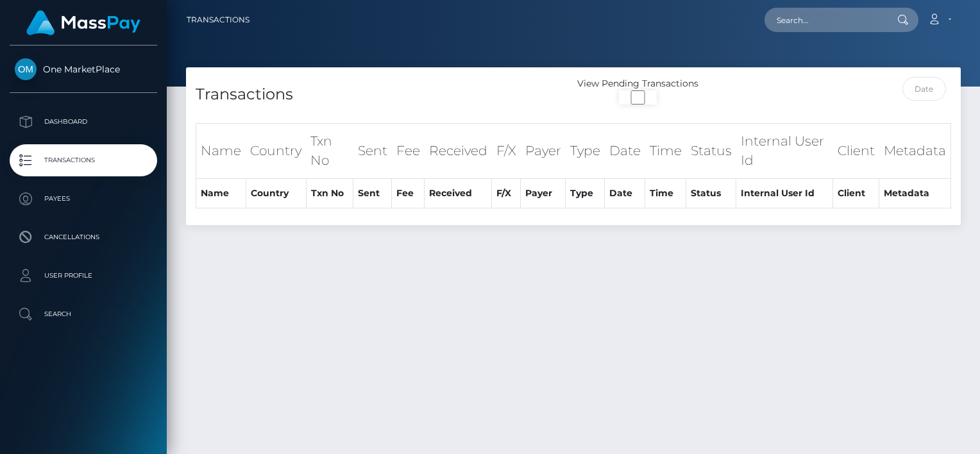 The height and width of the screenshot is (454, 980). I want to click on div: View Pending Transactions, so click(637, 83).